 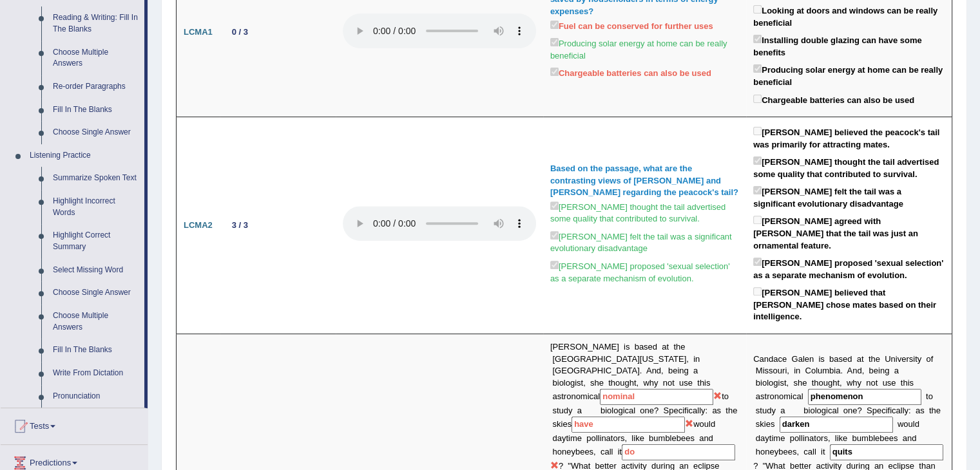 I want to click on b: y, so click(x=905, y=410).